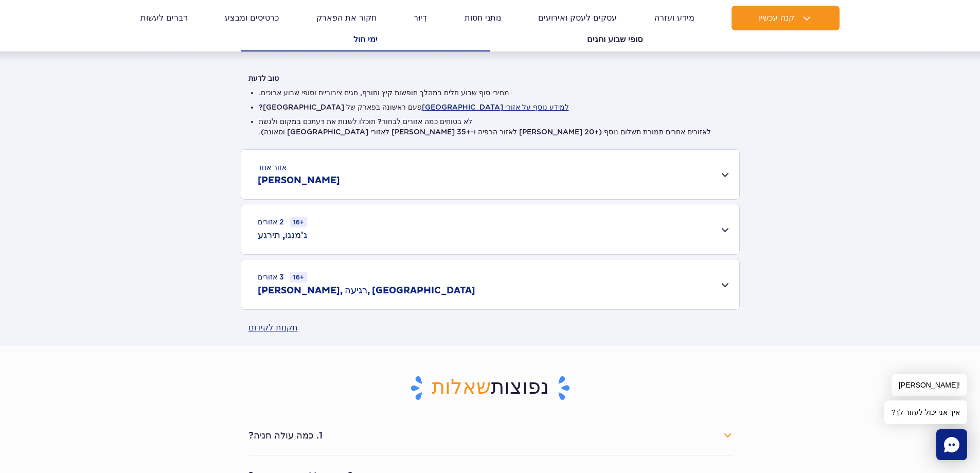  I want to click on font: מחירי סוף שבוע חלים במהלך חופשות קיץ וחורף, חגים ציבוריים וסופי שבוע ארוכים., so click(384, 93).